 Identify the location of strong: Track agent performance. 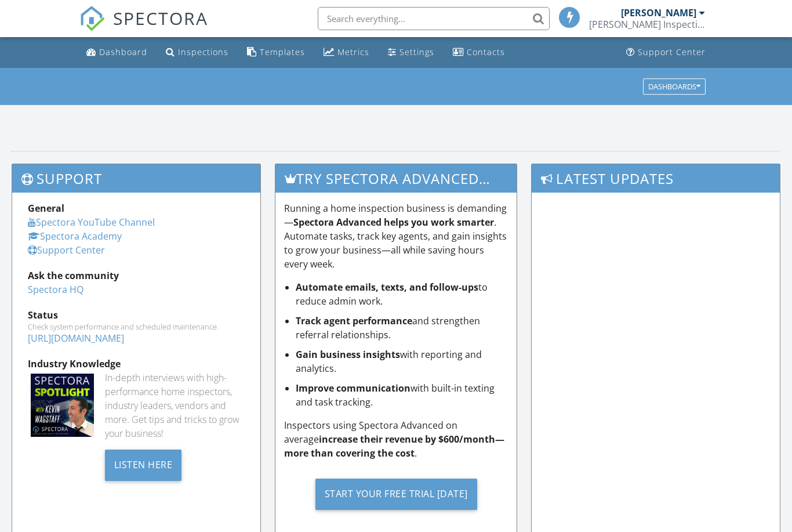
(354, 321).